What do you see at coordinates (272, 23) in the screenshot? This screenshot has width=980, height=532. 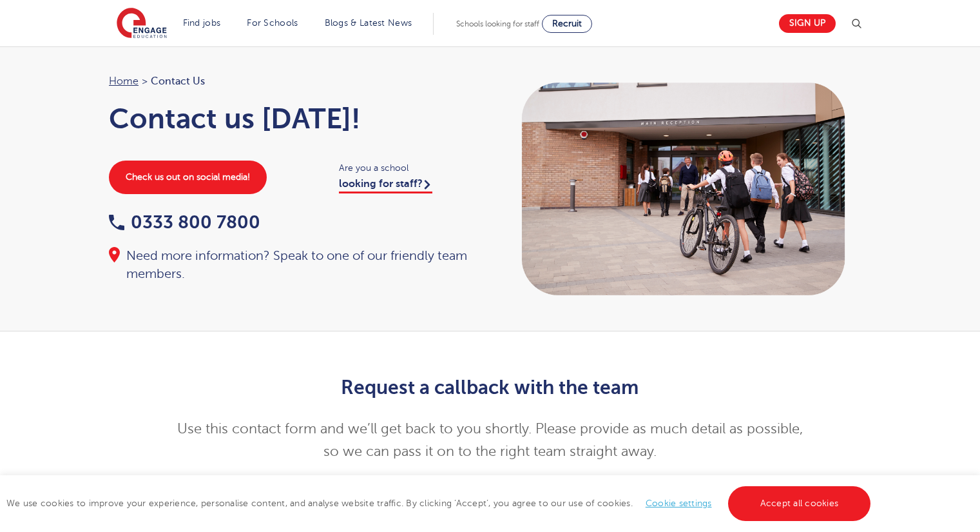 I see `a: For Schools` at bounding box center [272, 23].